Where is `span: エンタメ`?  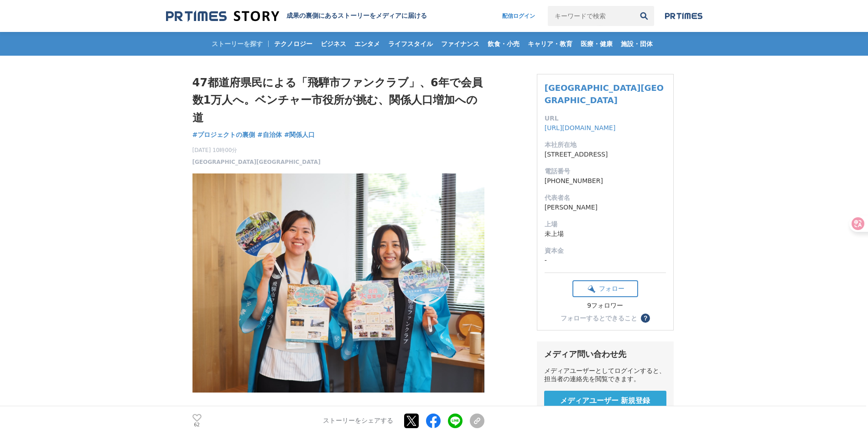 span: エンタメ is located at coordinates (367, 44).